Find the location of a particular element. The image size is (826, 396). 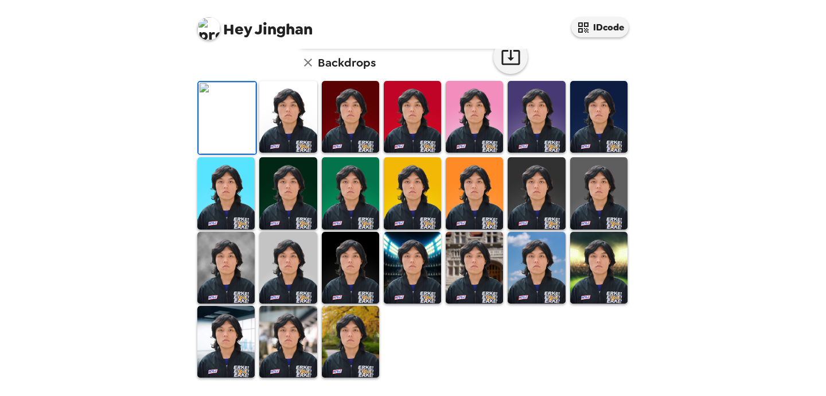

img: profile pic is located at coordinates (209, 29).